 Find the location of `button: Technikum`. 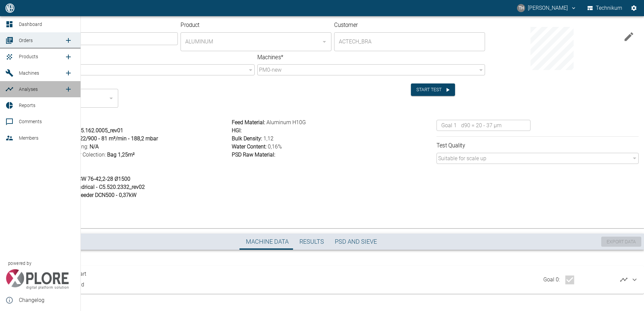

button: Technikum is located at coordinates (604, 8).